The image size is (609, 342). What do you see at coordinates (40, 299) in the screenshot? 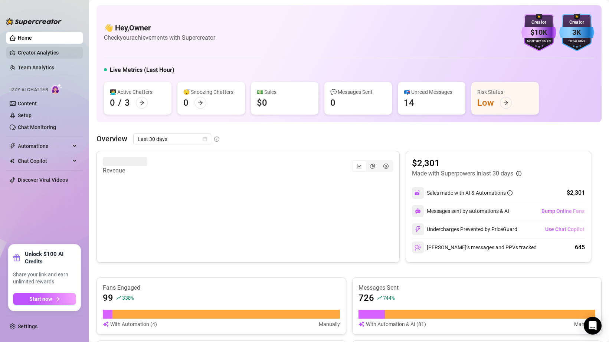
I see `span: Start now` at bounding box center [40, 299].